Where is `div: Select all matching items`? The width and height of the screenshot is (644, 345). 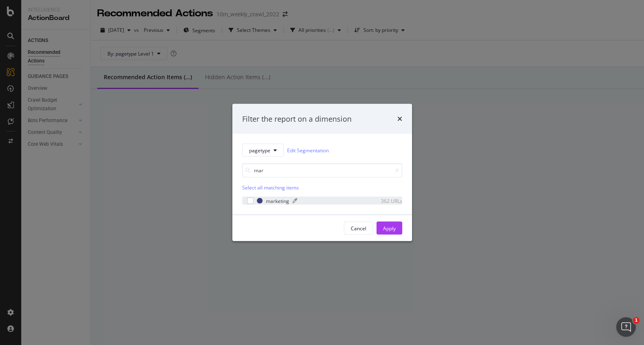 div: Select all matching items is located at coordinates (322, 188).